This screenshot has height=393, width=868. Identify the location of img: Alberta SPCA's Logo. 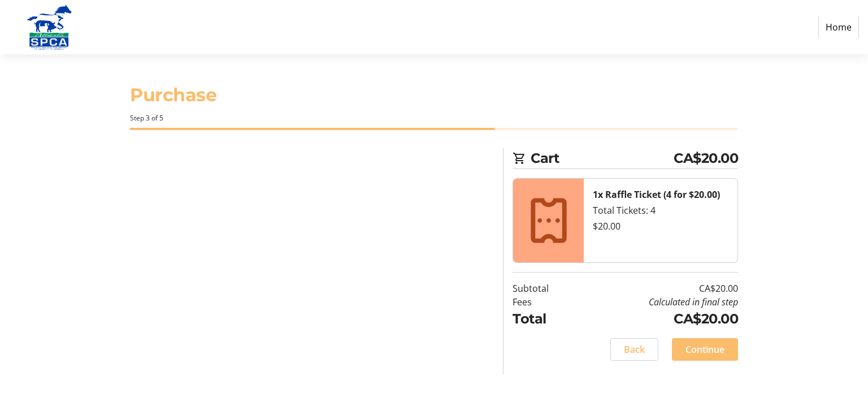
(49, 28).